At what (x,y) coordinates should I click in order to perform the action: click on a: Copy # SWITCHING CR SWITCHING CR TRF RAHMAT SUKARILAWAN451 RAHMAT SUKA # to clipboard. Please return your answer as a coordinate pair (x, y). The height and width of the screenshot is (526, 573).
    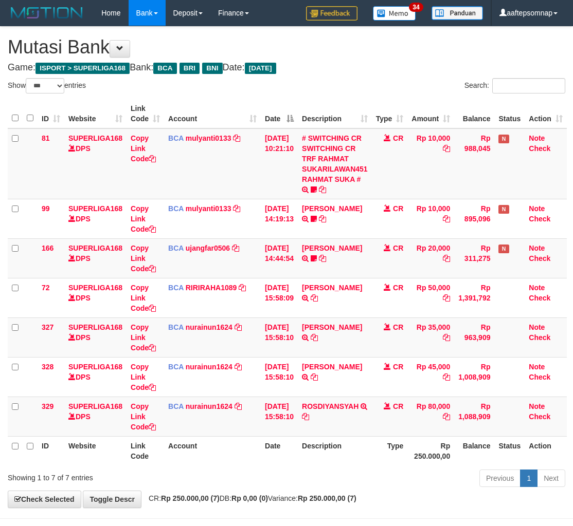
    Looking at the image, I should click on (322, 190).